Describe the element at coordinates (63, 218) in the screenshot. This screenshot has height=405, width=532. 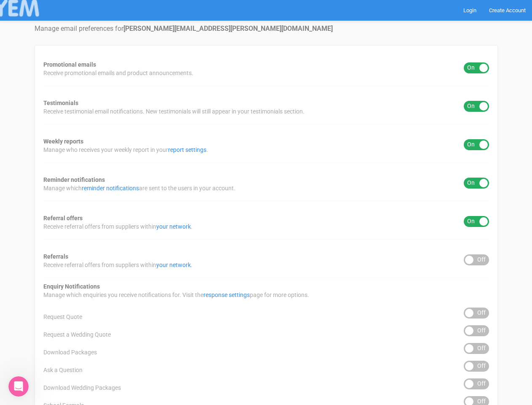
I see `strong: Referral offers` at that location.